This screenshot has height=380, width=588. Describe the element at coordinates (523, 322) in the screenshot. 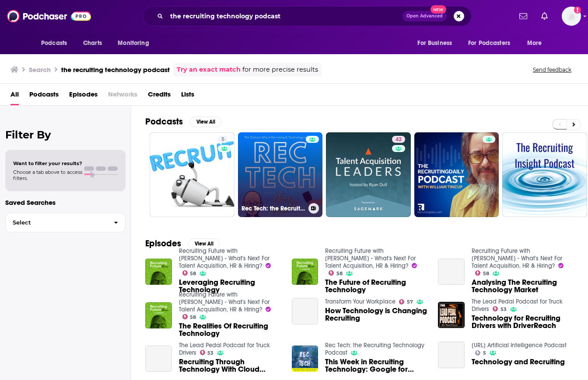

I see `span: Technology for Recruiting Drivers with DriverReach` at that location.